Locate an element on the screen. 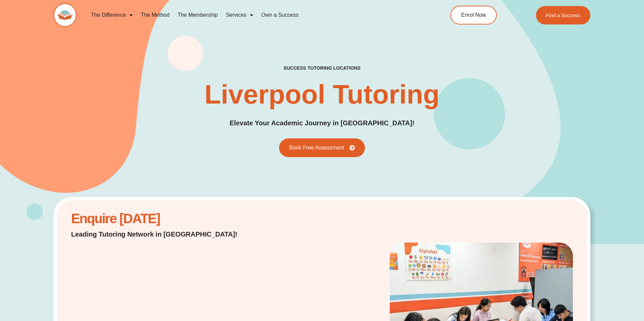 This screenshot has height=321, width=644. a: The Membership is located at coordinates (197, 15).